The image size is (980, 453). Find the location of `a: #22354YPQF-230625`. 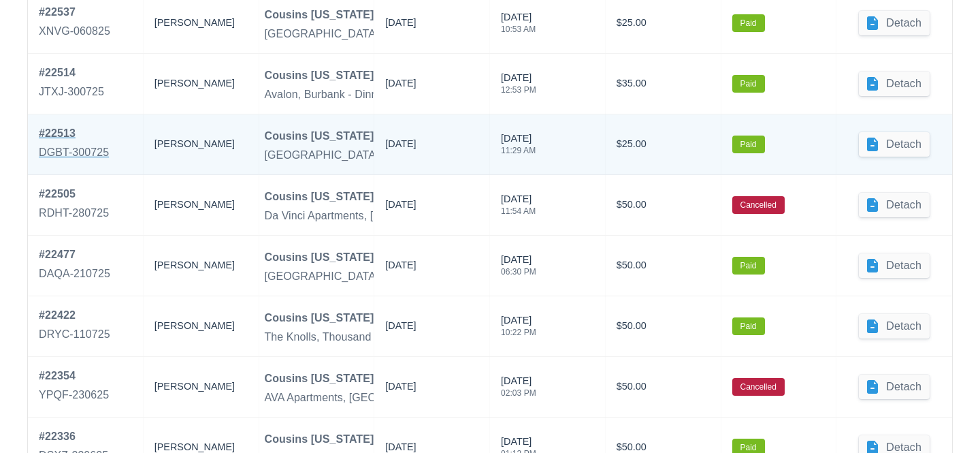

a: #22354YPQF-230625 is located at coordinates (74, 387).